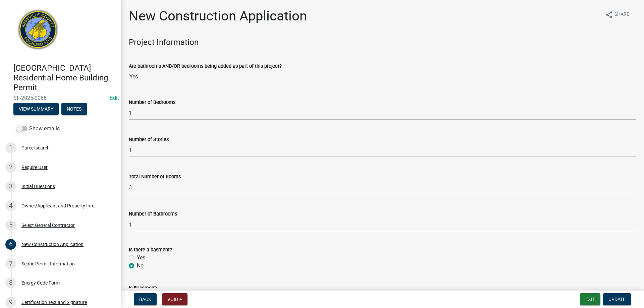 The height and width of the screenshot is (308, 644). What do you see at coordinates (617, 299) in the screenshot?
I see `span: Update` at bounding box center [617, 299].